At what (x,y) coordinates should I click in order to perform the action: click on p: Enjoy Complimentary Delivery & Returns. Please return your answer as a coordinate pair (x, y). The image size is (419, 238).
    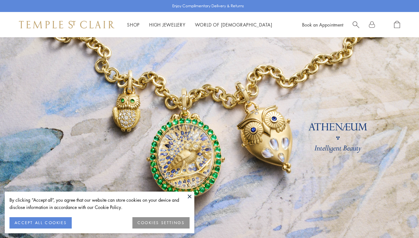
    Looking at the image, I should click on (208, 6).